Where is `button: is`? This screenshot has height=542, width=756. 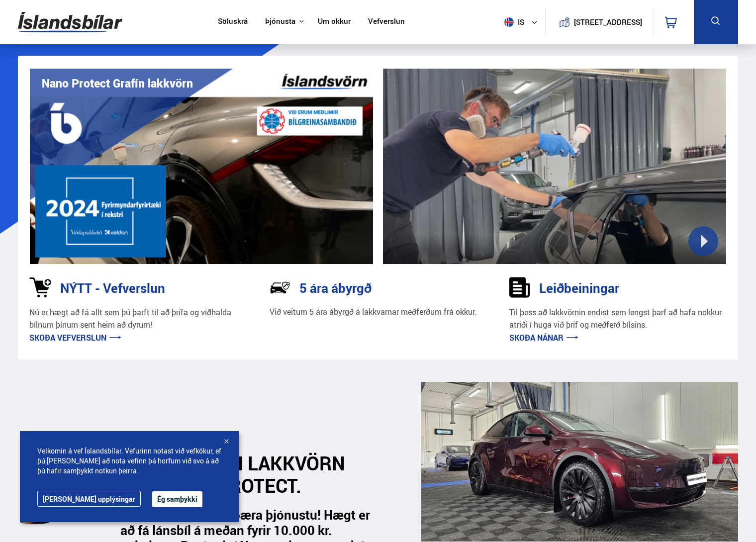
button: is is located at coordinates (523, 22).